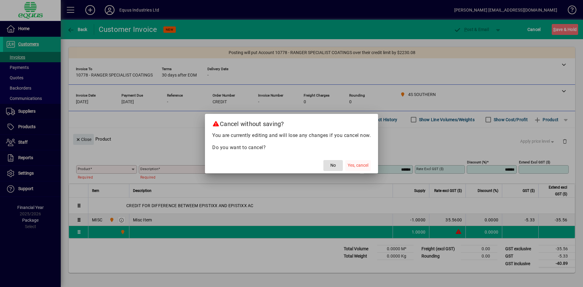 The width and height of the screenshot is (583, 287). Describe the element at coordinates (333, 165) in the screenshot. I see `span: No` at that location.